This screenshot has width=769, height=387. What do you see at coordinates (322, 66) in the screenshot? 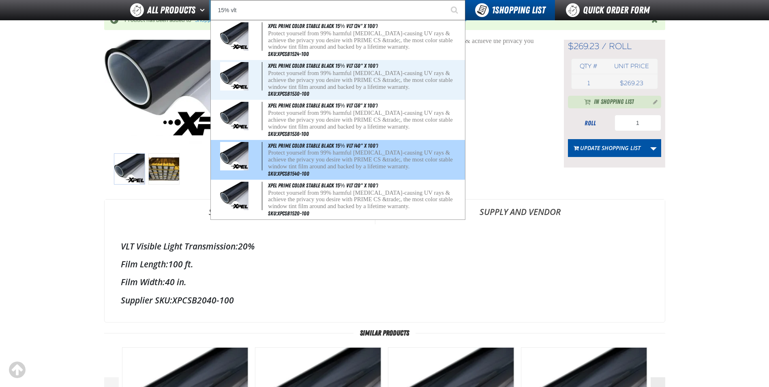
I see `span: XPEL PRIME Color Stable Black 15% VLT (30" x 100')` at bounding box center [322, 66].